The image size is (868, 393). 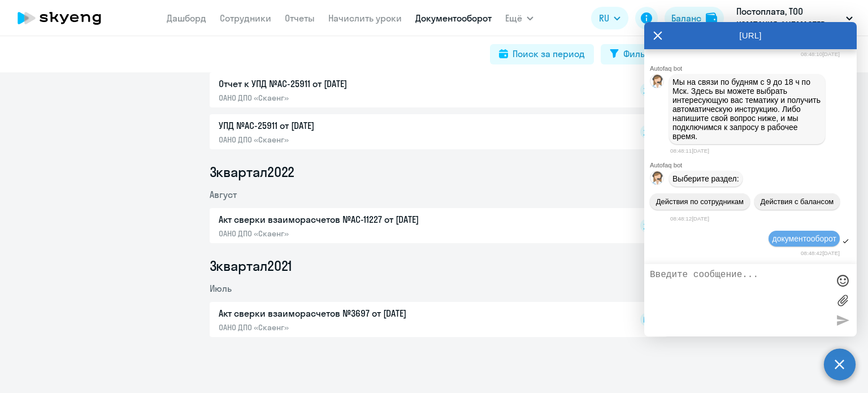 What do you see at coordinates (439, 266) in the screenshot?
I see `li: 3 квартал 2021` at bounding box center [439, 266].